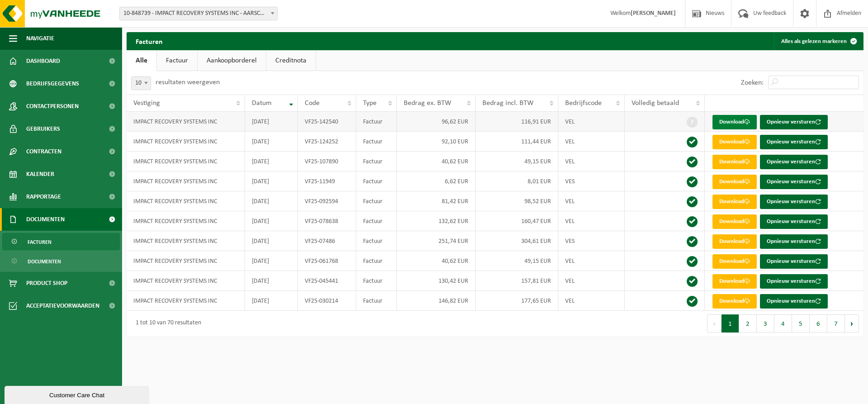 The image size is (868, 404). I want to click on a: Alle, so click(142, 60).